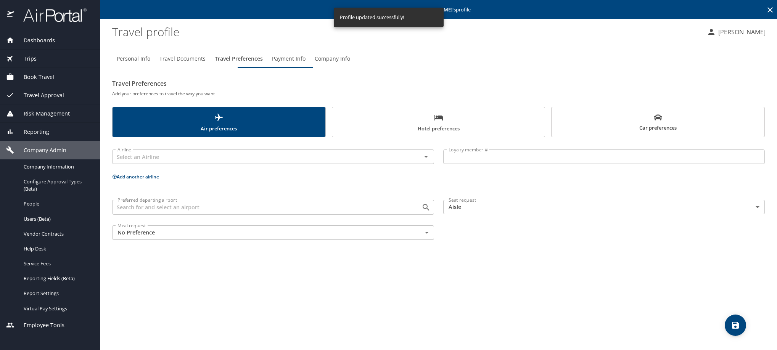 This screenshot has height=350, width=777. I want to click on span: Hotel preferences, so click(439, 123).